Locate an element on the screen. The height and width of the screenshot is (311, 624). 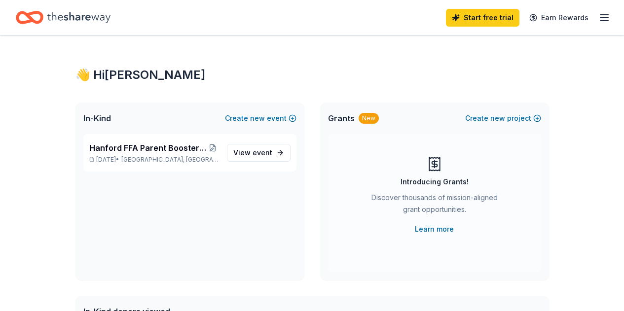
span: Hanford FFA Parent Booster 19th Annual Dinner is located at coordinates (148, 148).